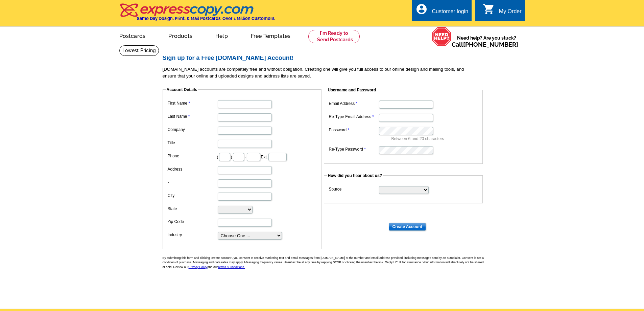  Describe the element at coordinates (354, 104) in the screenshot. I see `label: Email Address` at that location.